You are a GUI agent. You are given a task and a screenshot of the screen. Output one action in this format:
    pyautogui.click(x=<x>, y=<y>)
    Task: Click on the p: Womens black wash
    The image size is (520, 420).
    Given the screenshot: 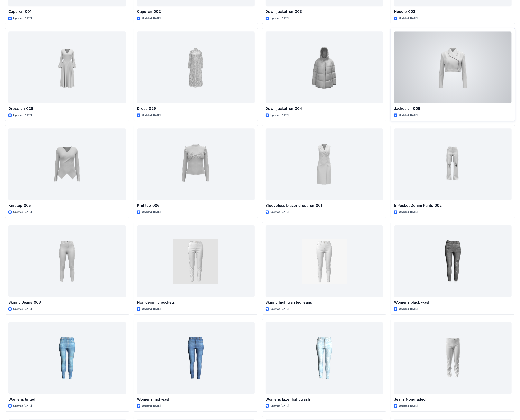 What is the action you would take?
    pyautogui.click(x=453, y=302)
    